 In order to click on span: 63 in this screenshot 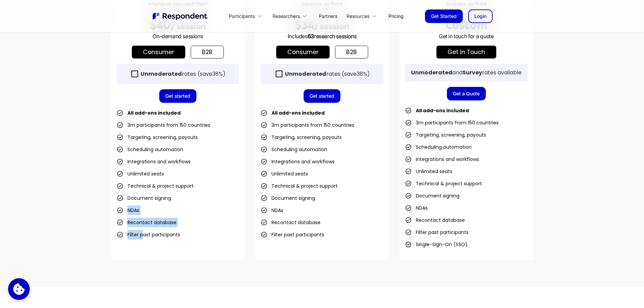, I will do `click(311, 36)`.